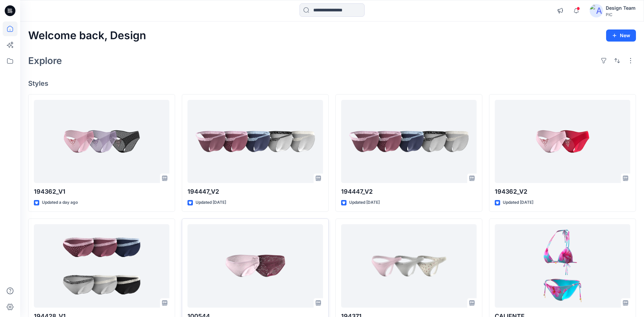  I want to click on h4: Styles, so click(332, 83).